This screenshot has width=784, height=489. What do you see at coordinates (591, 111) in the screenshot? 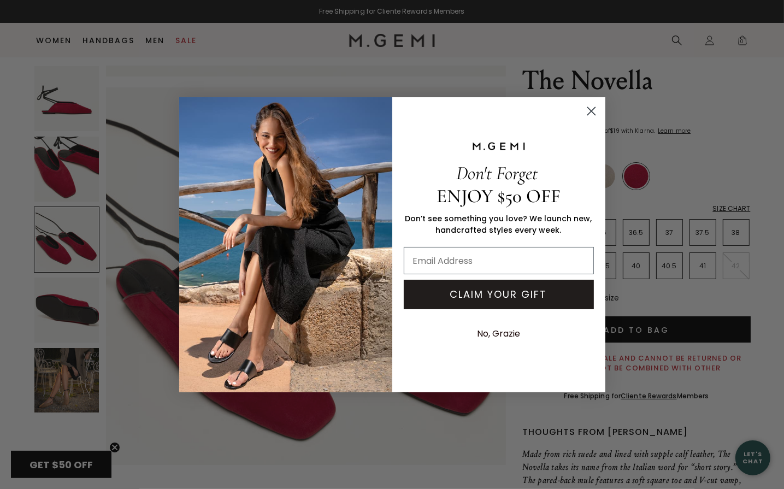
I see `button: Close dialog` at bounding box center [591, 111].